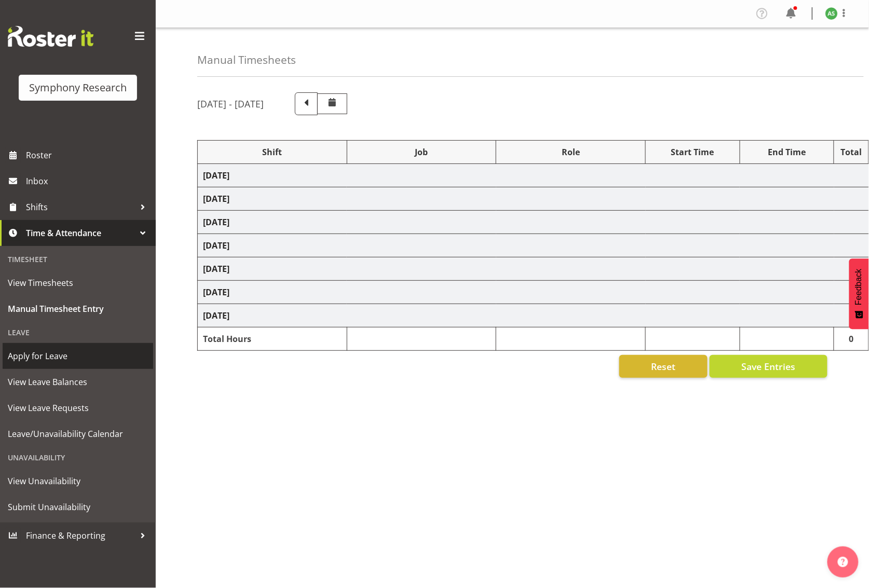  Describe the element at coordinates (768, 366) in the screenshot. I see `button: Save Entries` at that location.